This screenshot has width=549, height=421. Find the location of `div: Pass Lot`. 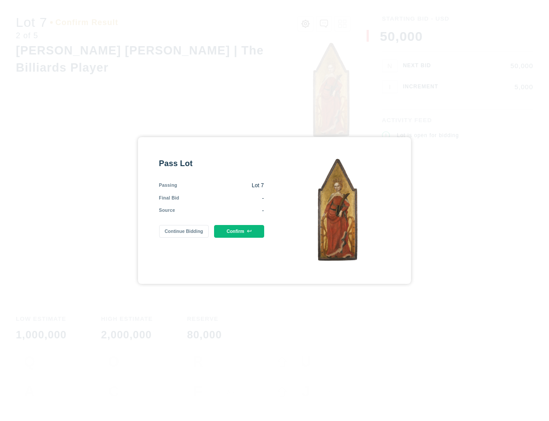

div: Pass Lot is located at coordinates (212, 164).